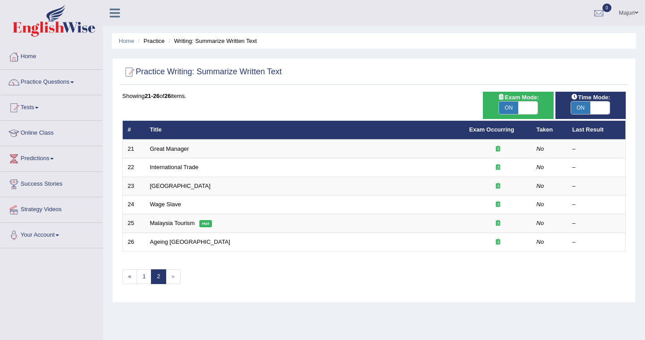 The height and width of the screenshot is (340, 645). I want to click on span: Time Mode:, so click(590, 97).